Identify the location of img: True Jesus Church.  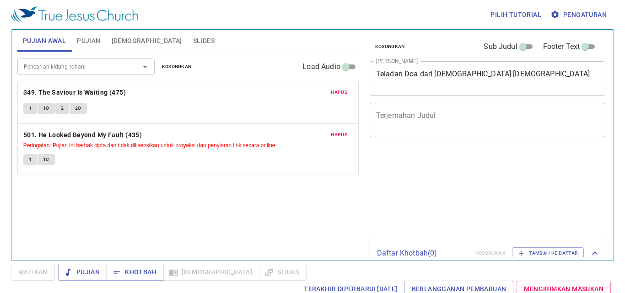
(75, 15).